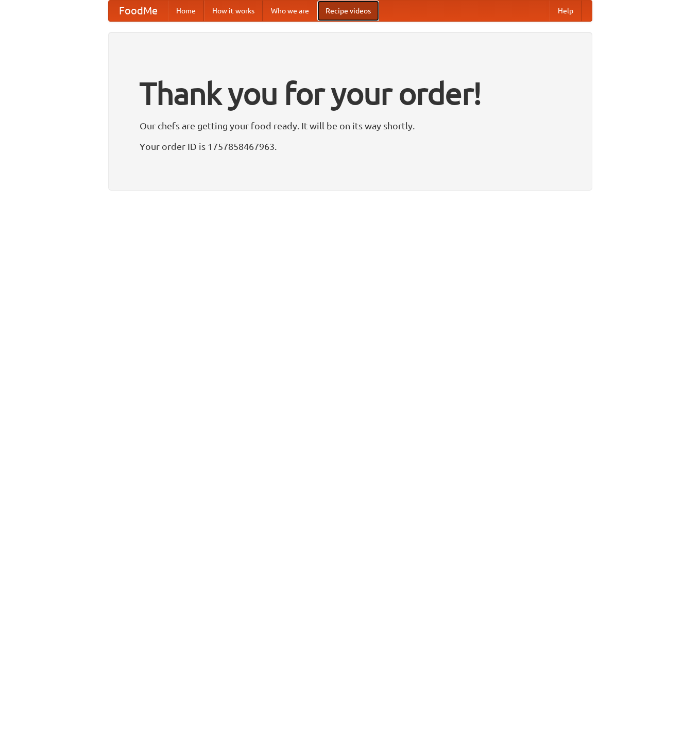  What do you see at coordinates (350, 93) in the screenshot?
I see `h1: Thank you for your order!` at bounding box center [350, 93].